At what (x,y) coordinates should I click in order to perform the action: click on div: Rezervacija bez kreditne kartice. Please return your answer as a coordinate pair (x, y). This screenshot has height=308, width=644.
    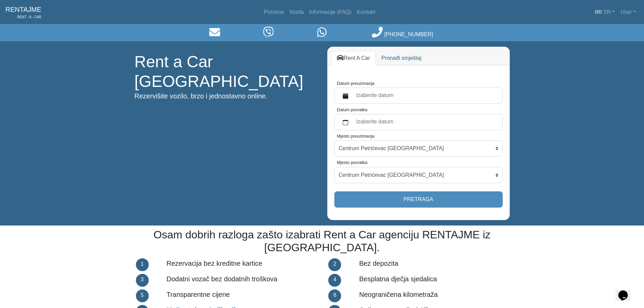
    Looking at the image, I should click on (242, 265).